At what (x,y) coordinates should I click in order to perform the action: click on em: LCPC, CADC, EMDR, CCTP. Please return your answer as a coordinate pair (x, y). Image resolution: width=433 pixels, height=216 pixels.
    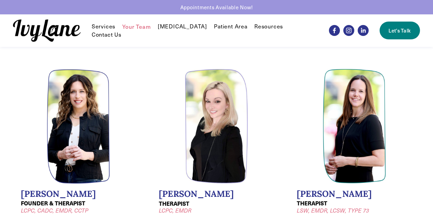
    Looking at the image, I should click on (54, 210).